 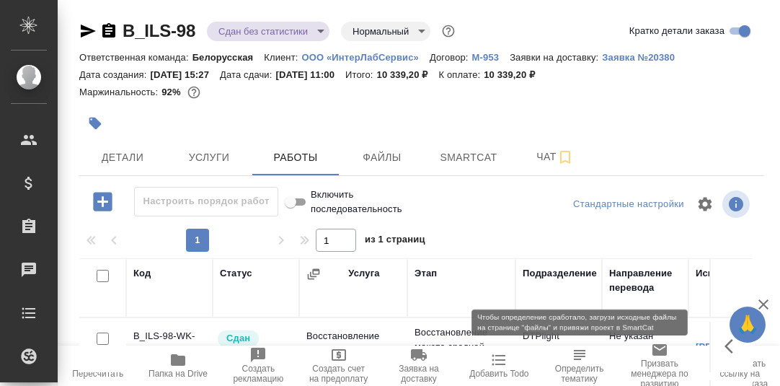 I want to click on span: Добавить Todo, so click(x=499, y=374).